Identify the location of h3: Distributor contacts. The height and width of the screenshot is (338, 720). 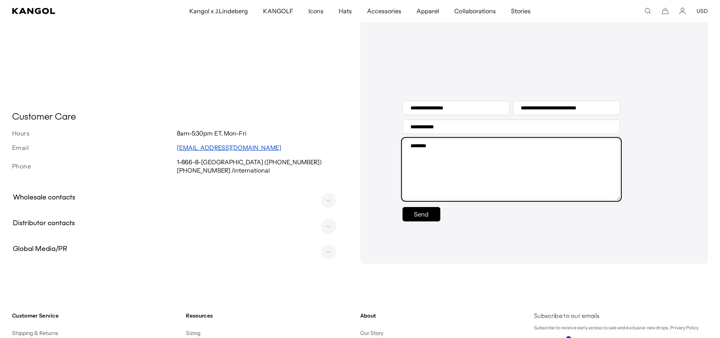
(44, 223).